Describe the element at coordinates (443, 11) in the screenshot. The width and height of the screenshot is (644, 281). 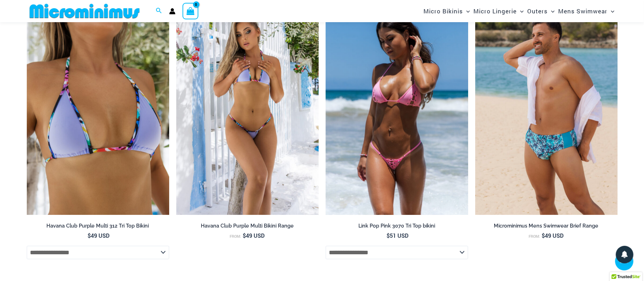
I see `span: Micro Bikinis` at that location.